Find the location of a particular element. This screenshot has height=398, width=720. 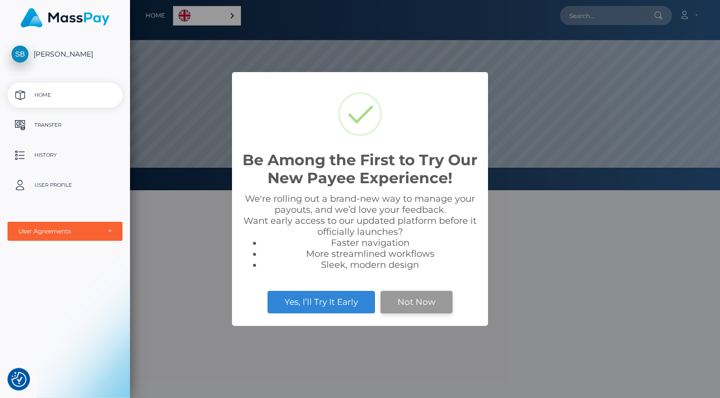

p: History is located at coordinates (65, 155).